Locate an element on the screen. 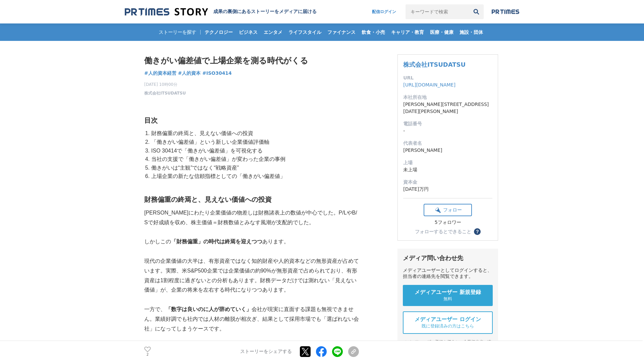 Image resolution: width=644 pixels, height=362 pixels. button: フォロー is located at coordinates (448, 210).